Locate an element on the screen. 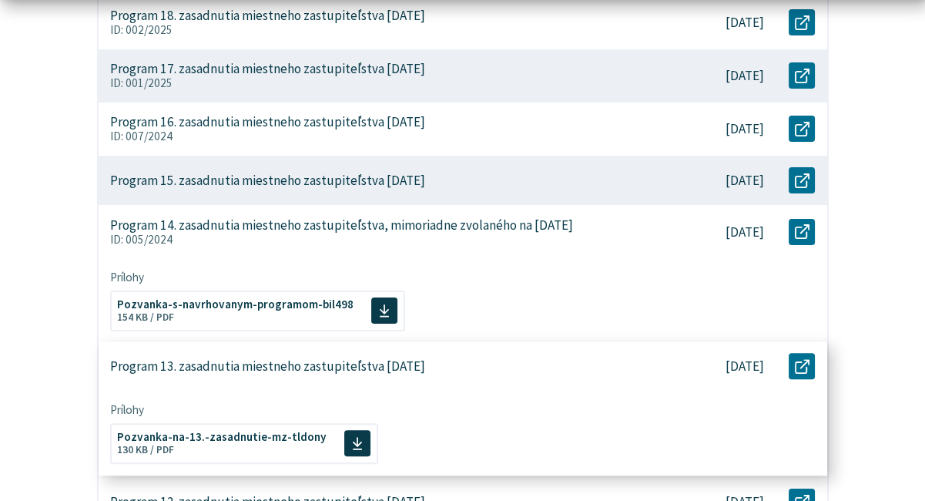 The width and height of the screenshot is (925, 501). a: Pozvanka-s-navrhovanym-programom-bil498 154 KB / PDF is located at coordinates (257, 310).